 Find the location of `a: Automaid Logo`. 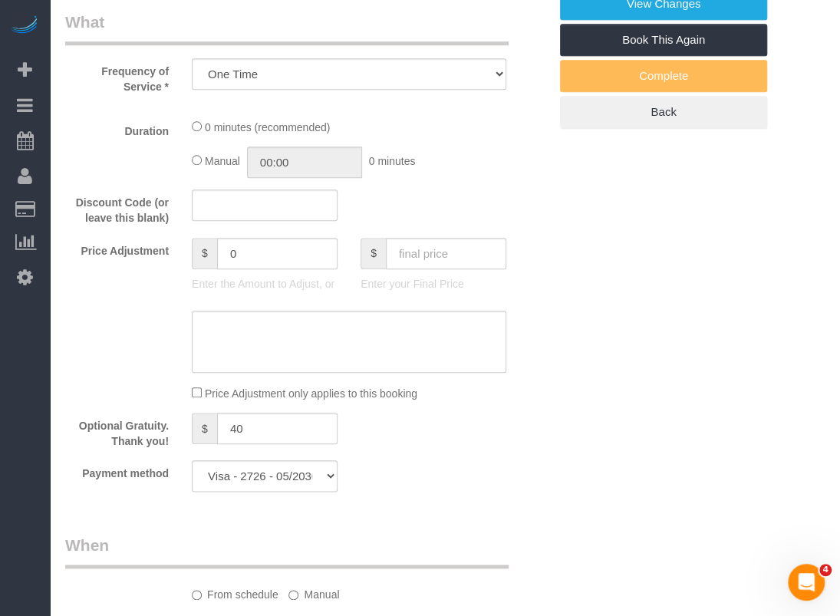

a: Automaid Logo is located at coordinates (24, 26).